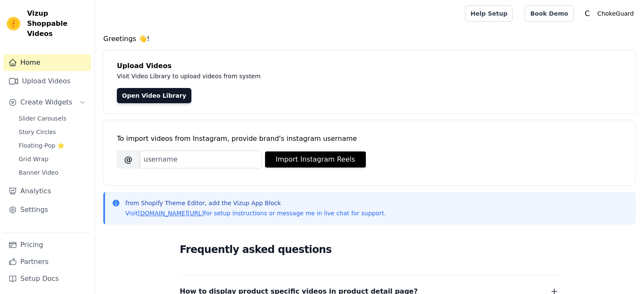  I want to click on a: Floating-Pop ⭐, so click(52, 146).